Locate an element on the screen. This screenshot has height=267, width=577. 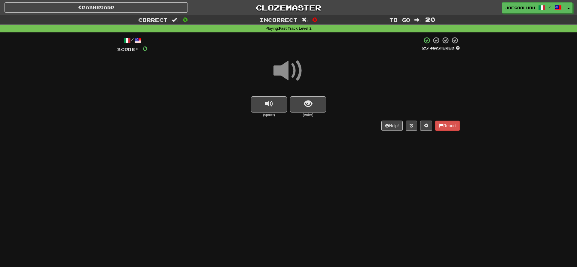
span: 25 % is located at coordinates (426, 48).